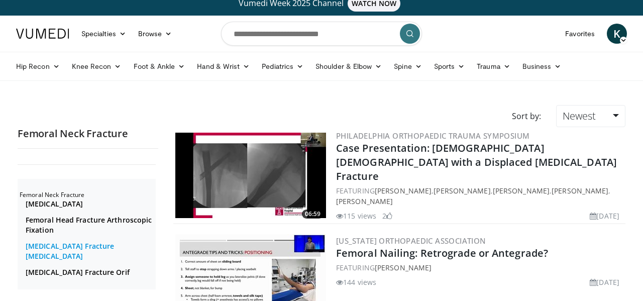 This screenshot has height=301, width=643. What do you see at coordinates (43, 34) in the screenshot?
I see `img: VuMedi Logo` at bounding box center [43, 34].